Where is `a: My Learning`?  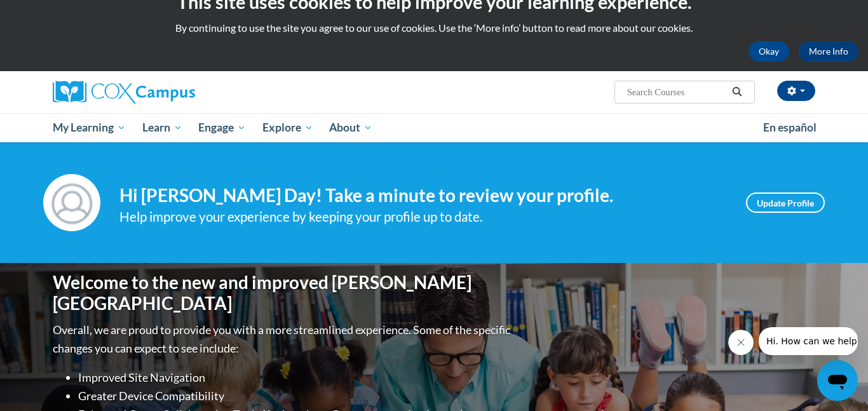
a: My Learning is located at coordinates (89, 127).